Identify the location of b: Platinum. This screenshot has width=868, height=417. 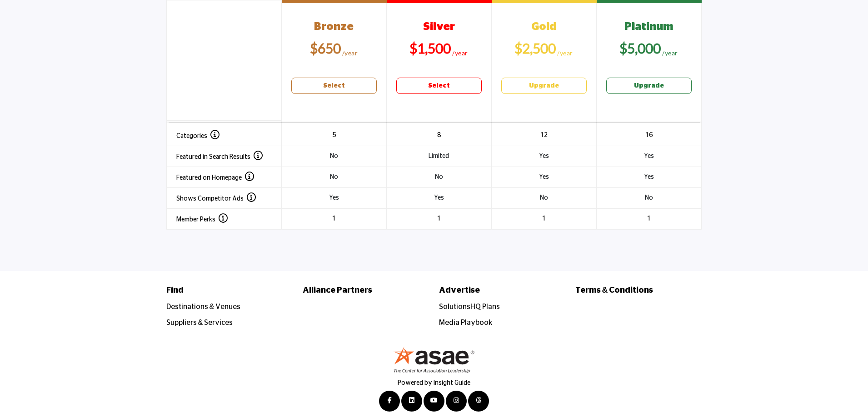
(649, 27).